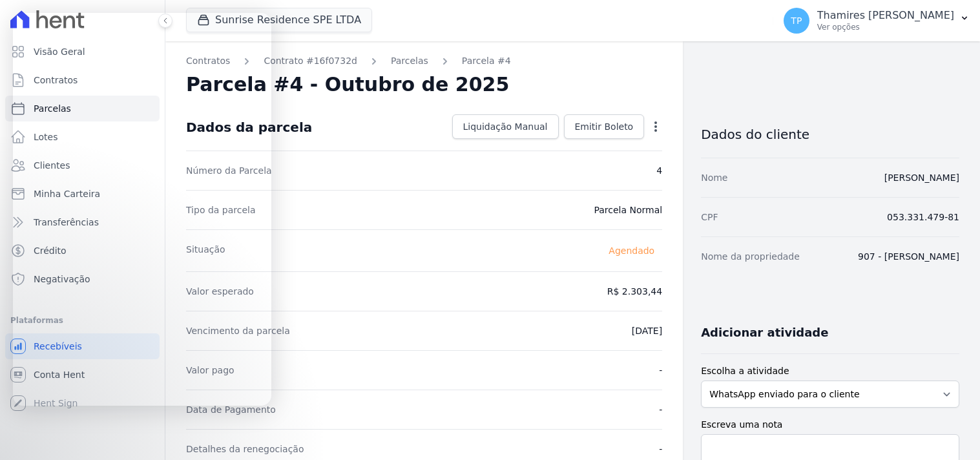 This screenshot has width=980, height=460. I want to click on a: Clientes, so click(82, 166).